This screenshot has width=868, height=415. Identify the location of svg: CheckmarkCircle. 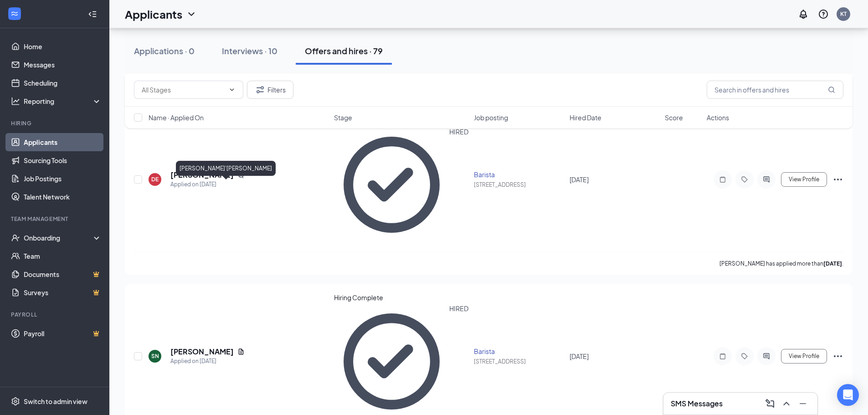
(392, 185).